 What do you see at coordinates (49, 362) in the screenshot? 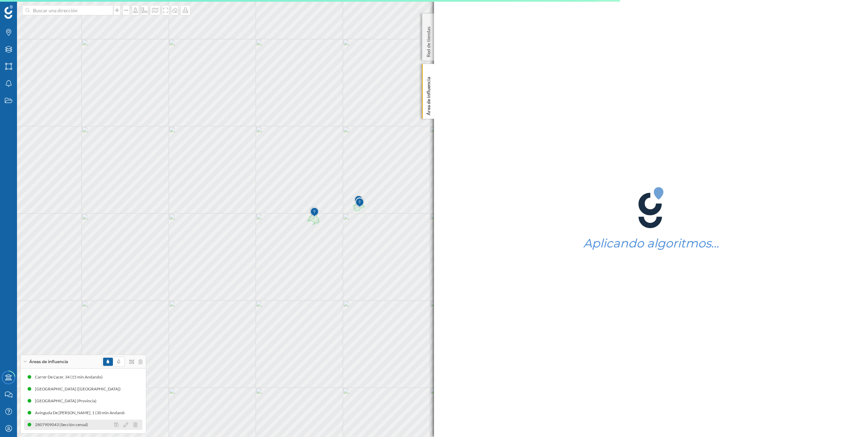
I see `span: Áreas de influencia` at bounding box center [49, 362].